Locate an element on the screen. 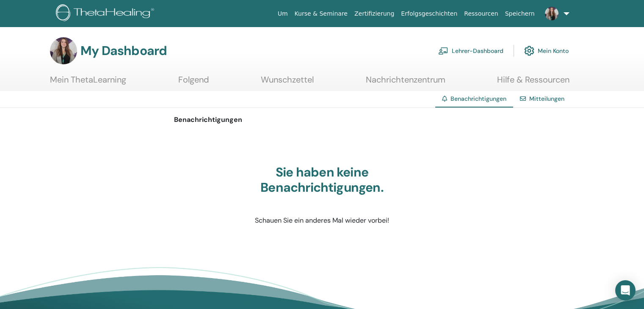 This screenshot has height=309, width=644. a: Um is located at coordinates (283, 14).